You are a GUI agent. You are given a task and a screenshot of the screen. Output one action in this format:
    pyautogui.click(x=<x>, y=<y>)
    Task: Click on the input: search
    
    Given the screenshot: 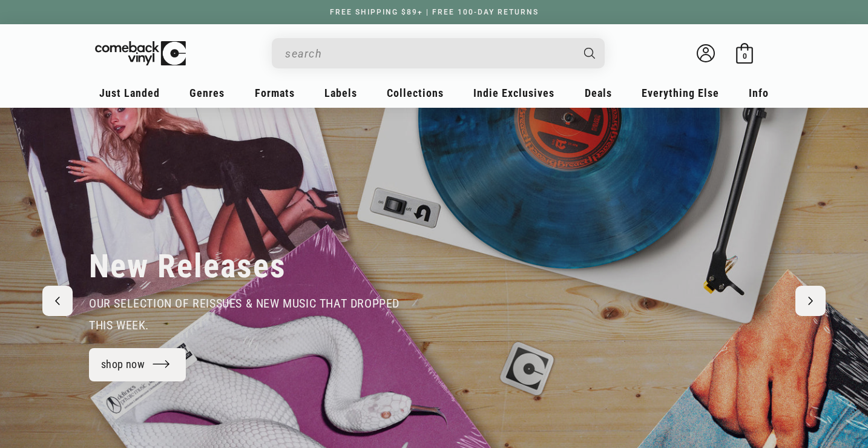 What is the action you would take?
    pyautogui.click(x=429, y=53)
    